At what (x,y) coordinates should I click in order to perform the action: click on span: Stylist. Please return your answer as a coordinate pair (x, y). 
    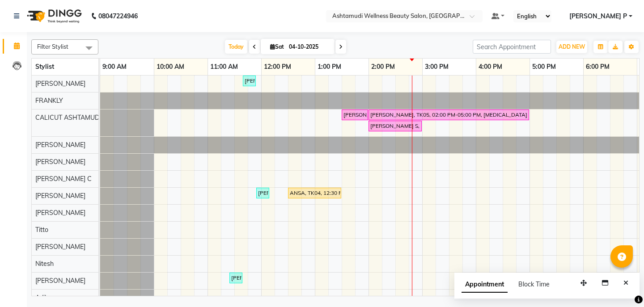
    Looking at the image, I should click on (45, 67).